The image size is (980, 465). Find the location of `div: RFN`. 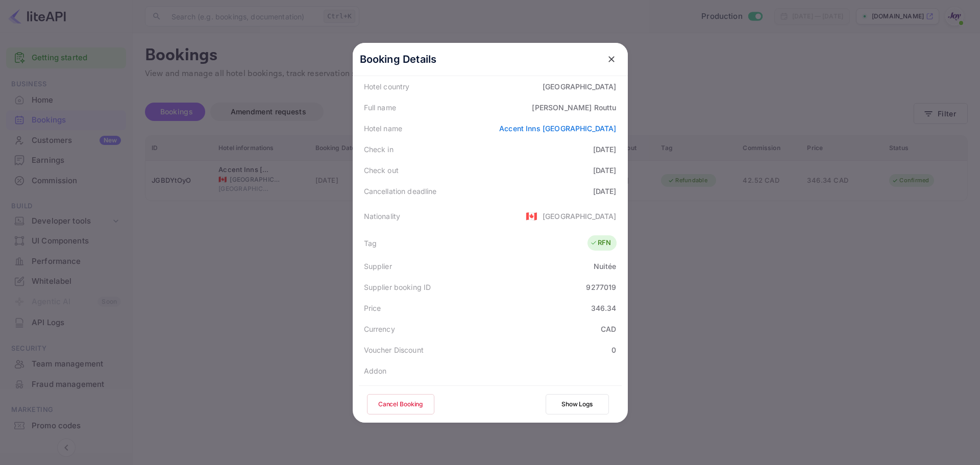

div: RFN is located at coordinates (600, 243).